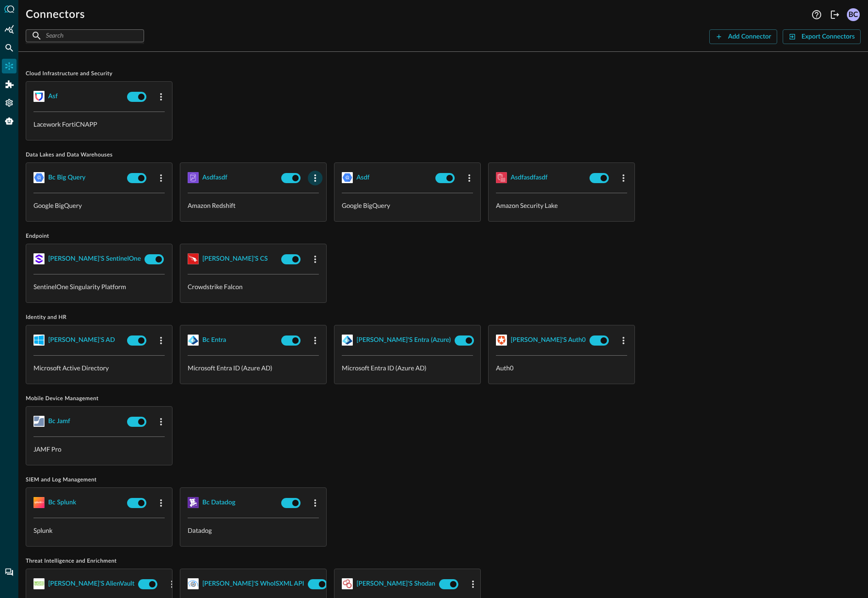  I want to click on button: Help, so click(816, 15).